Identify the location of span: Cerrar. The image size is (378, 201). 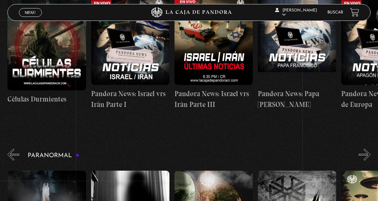
(30, 19).